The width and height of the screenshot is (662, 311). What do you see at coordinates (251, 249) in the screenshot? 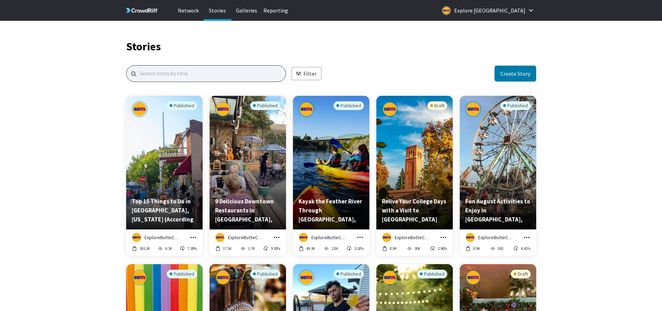
I see `p: 1.7K` at bounding box center [251, 249].